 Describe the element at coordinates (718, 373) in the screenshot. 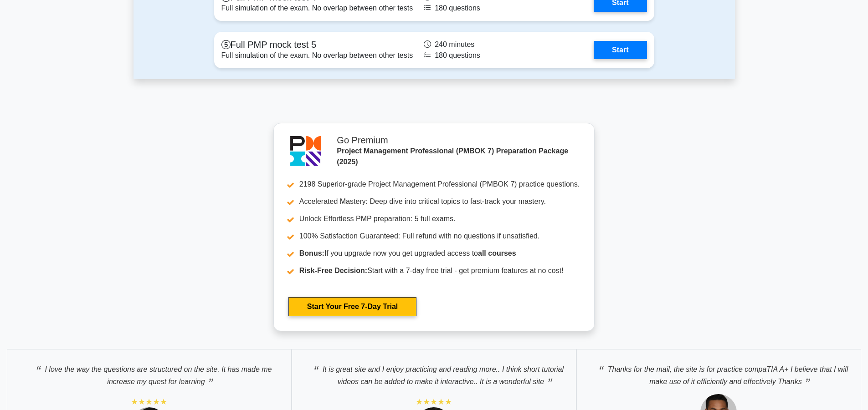

I see `p: Thanks for the mail, the site is for practice compaTIA A+ I believe that I will make use of it ef...` at that location.